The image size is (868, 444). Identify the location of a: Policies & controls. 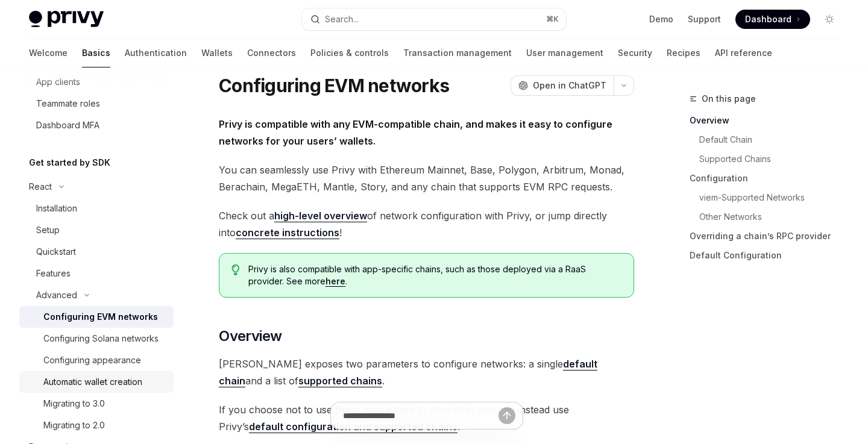
(350, 53).